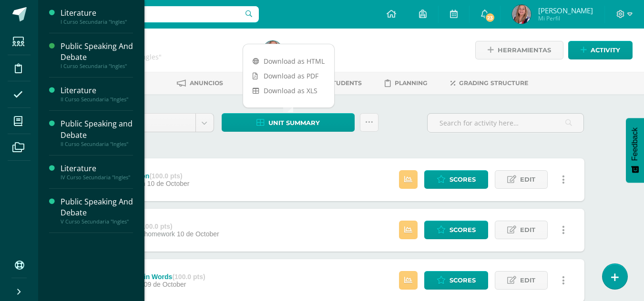 This screenshot has width=644, height=301. What do you see at coordinates (97, 55) in the screenshot?
I see `a: Public Speaking And DebateI Curso Secundaria "Ingles"` at bounding box center [97, 55].